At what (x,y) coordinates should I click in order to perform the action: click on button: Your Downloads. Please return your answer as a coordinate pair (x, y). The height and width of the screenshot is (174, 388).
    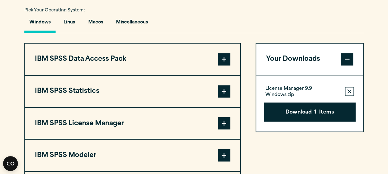
    Looking at the image, I should click on (310, 59).